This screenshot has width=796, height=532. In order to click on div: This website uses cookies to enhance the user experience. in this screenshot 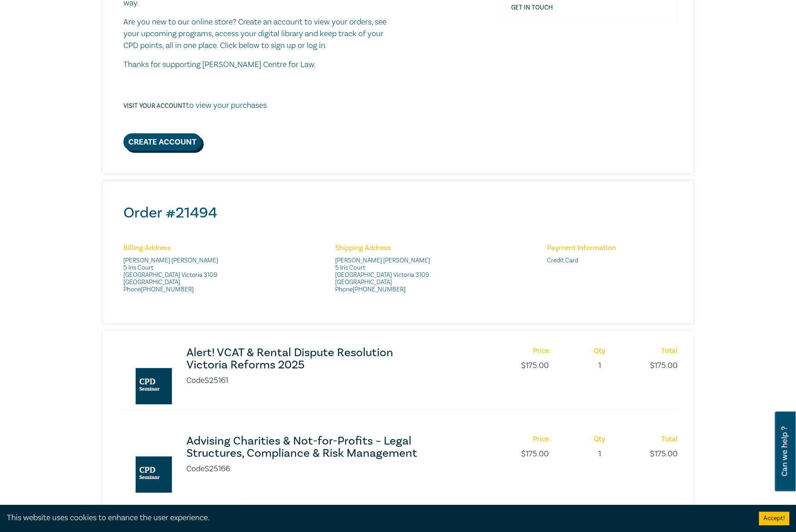, I will do `click(376, 518)`.